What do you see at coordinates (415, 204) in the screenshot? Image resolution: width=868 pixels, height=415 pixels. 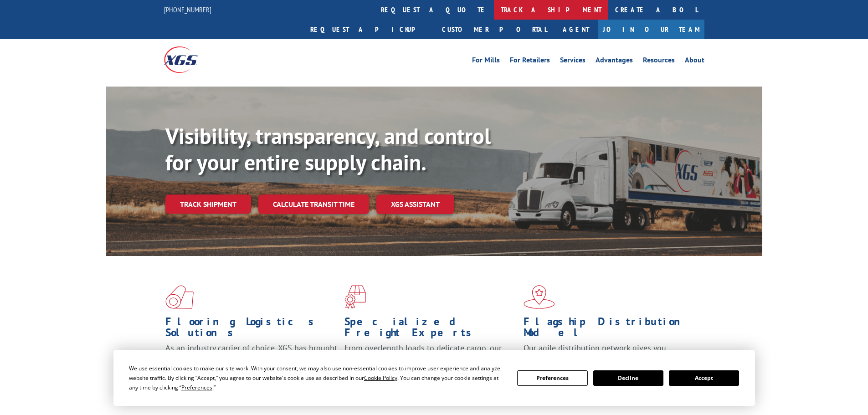 I see `a: XGS ASSISTANT` at bounding box center [415, 204].